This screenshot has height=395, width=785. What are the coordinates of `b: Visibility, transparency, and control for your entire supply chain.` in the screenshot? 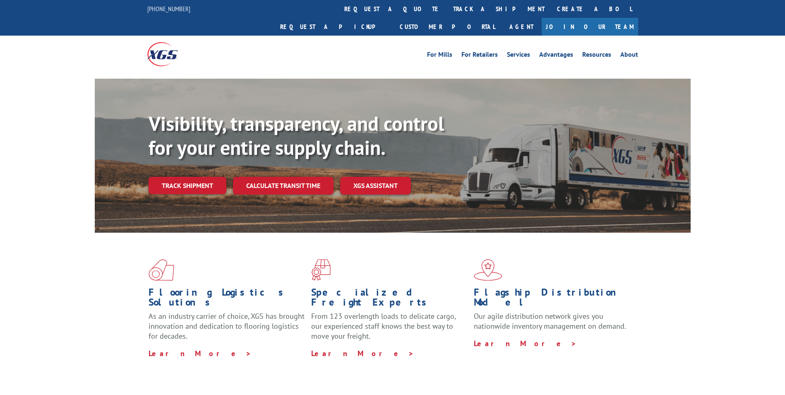 It's located at (296, 135).